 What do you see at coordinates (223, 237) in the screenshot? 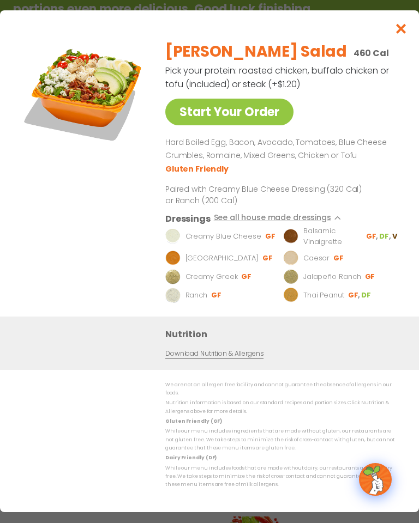
I see `p: Creamy Blue Cheese` at bounding box center [223, 237].